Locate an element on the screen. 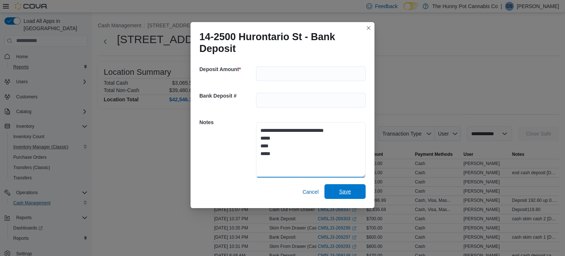  h5: Bank Deposit # is located at coordinates (227, 96).